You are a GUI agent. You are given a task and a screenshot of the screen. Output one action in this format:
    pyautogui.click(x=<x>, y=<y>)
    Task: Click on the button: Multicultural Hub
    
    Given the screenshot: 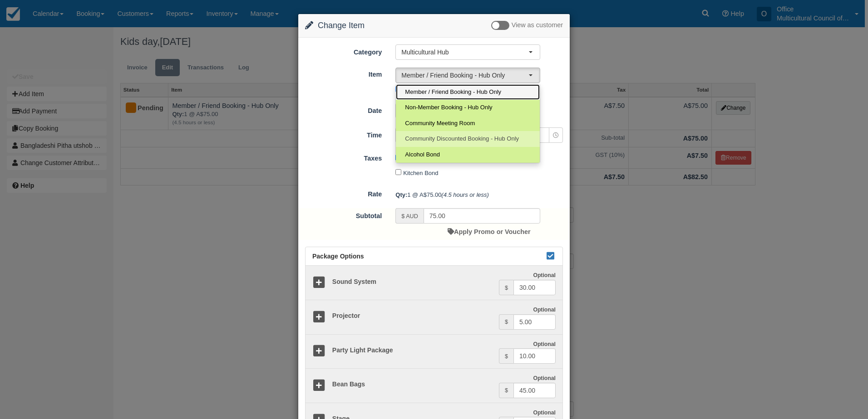 What is the action you would take?
    pyautogui.click(x=467, y=52)
    